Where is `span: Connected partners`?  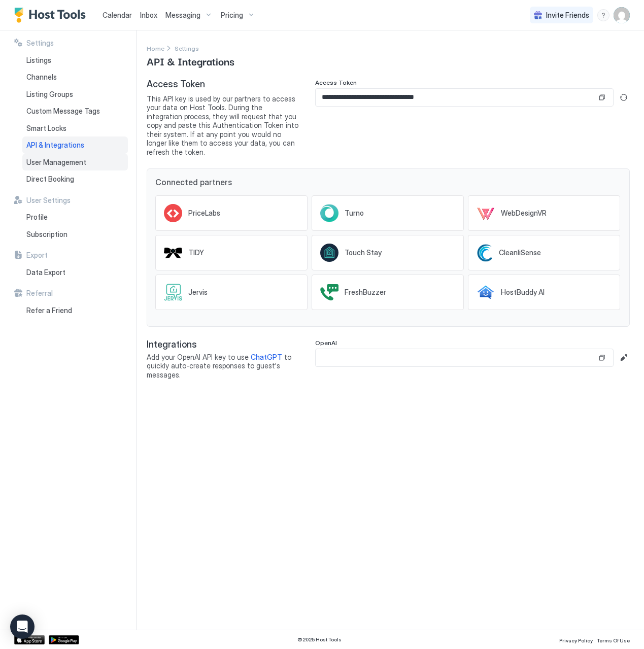
span: Connected partners is located at coordinates (388, 182).